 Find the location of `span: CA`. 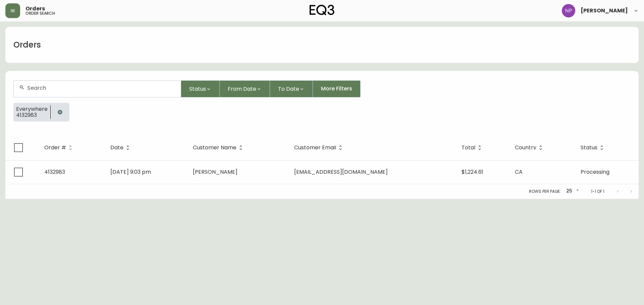

span: CA is located at coordinates (518, 172).